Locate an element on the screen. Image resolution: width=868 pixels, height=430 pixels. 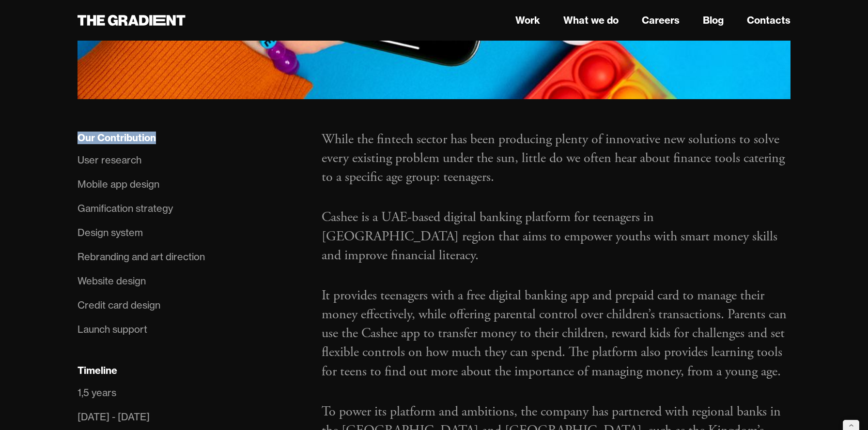
a: Careers is located at coordinates (661, 20).